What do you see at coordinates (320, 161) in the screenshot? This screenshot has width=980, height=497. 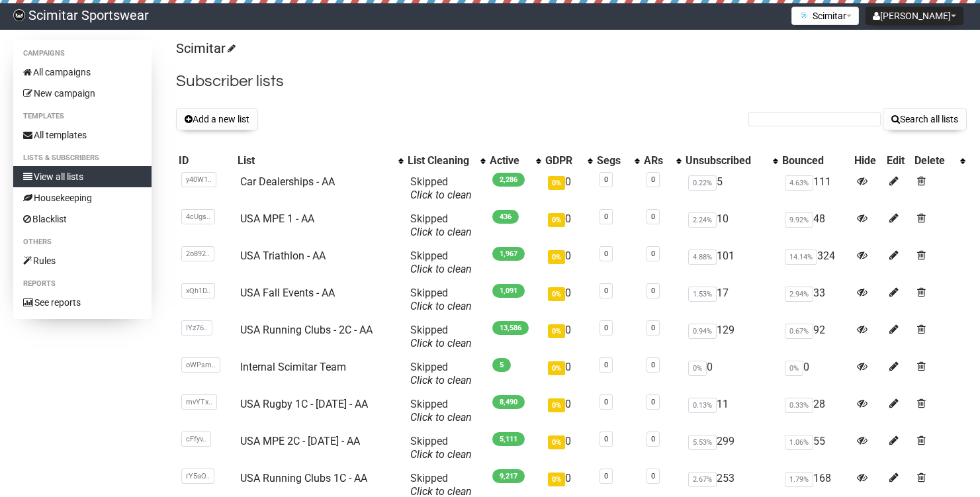 I see `th: List: No sort applied, activate to apply an ascending sort` at bounding box center [320, 161].